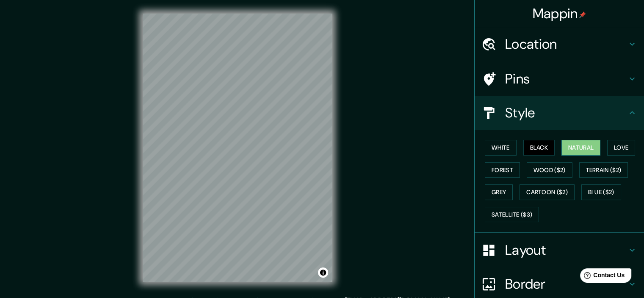 The height and width of the screenshot is (298, 644). I want to click on div: Style, so click(559, 113).